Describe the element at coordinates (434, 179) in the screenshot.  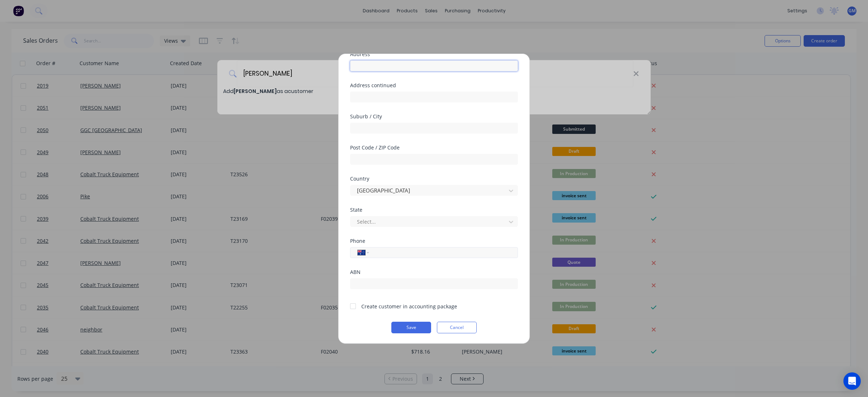
I see `div: Country` at that location.